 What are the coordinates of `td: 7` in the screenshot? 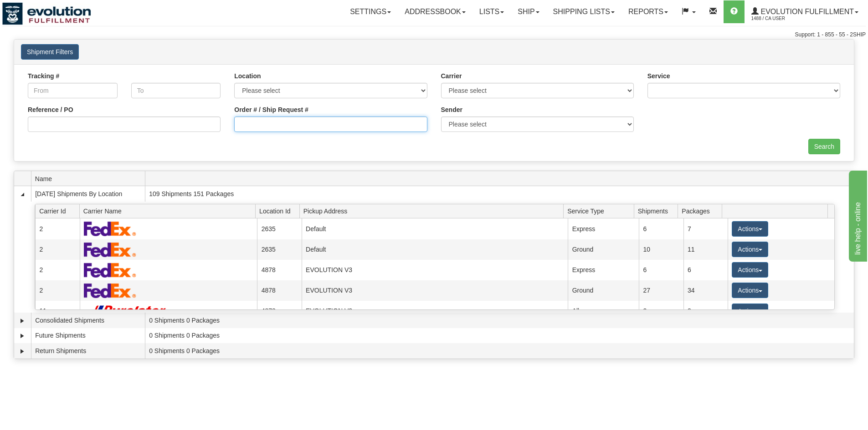 It's located at (705, 229).